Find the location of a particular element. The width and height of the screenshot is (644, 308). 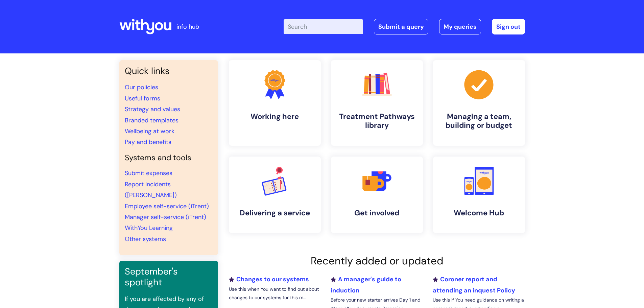

h4: Managing a team, building or budget is located at coordinates (479, 121).